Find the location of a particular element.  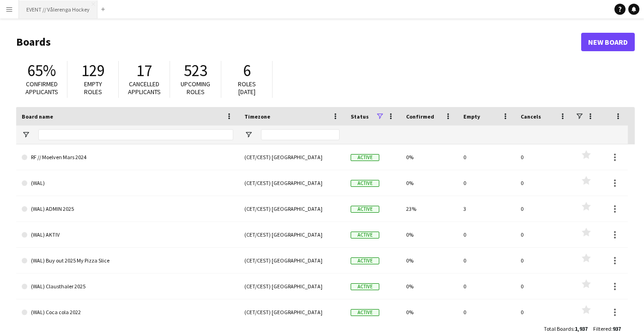

span: Confirmed applicants is located at coordinates (41, 88).